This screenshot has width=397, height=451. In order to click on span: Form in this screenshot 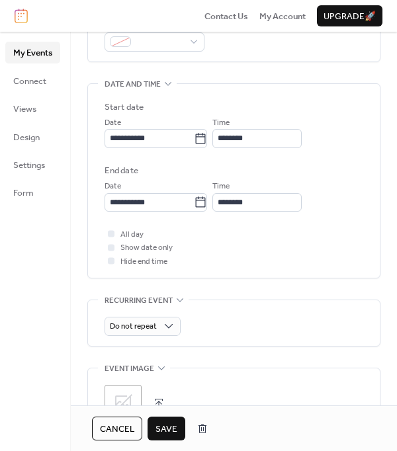, I will do `click(23, 193)`.